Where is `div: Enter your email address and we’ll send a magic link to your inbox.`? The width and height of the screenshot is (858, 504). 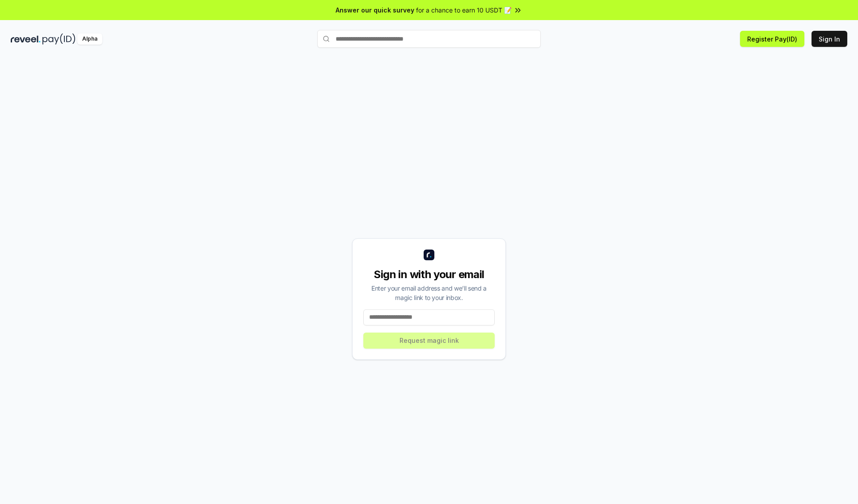 div: Enter your email address and we’ll send a magic link to your inbox. is located at coordinates (429, 293).